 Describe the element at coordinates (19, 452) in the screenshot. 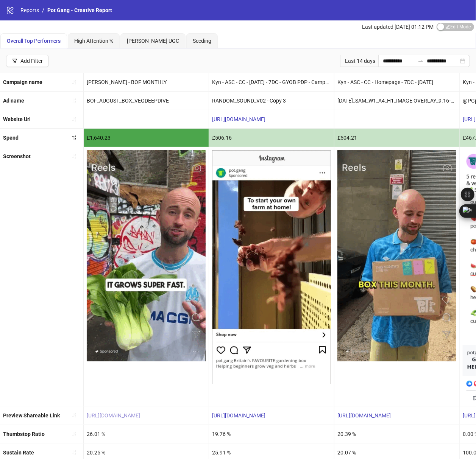

I see `b: Sustain Rate` at that location.